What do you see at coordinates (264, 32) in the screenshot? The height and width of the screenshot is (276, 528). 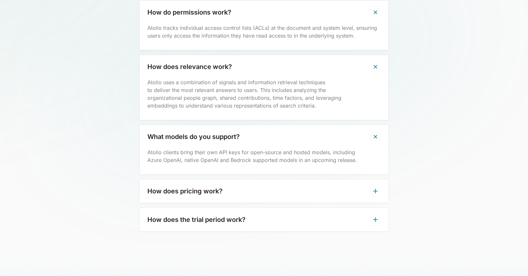 I see `p: Atolio tracks individual access control lists (ACLs) at the document and system level, ensuring u...` at bounding box center [264, 32].